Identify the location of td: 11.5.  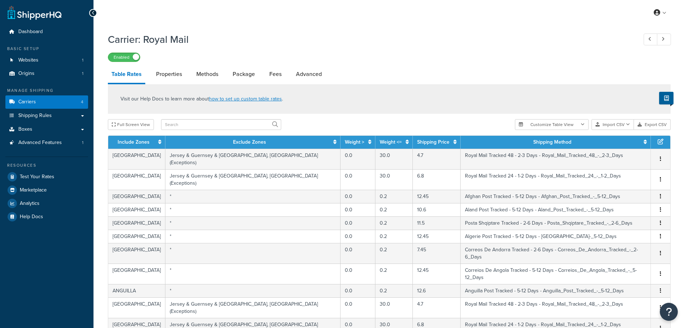
(437, 223).